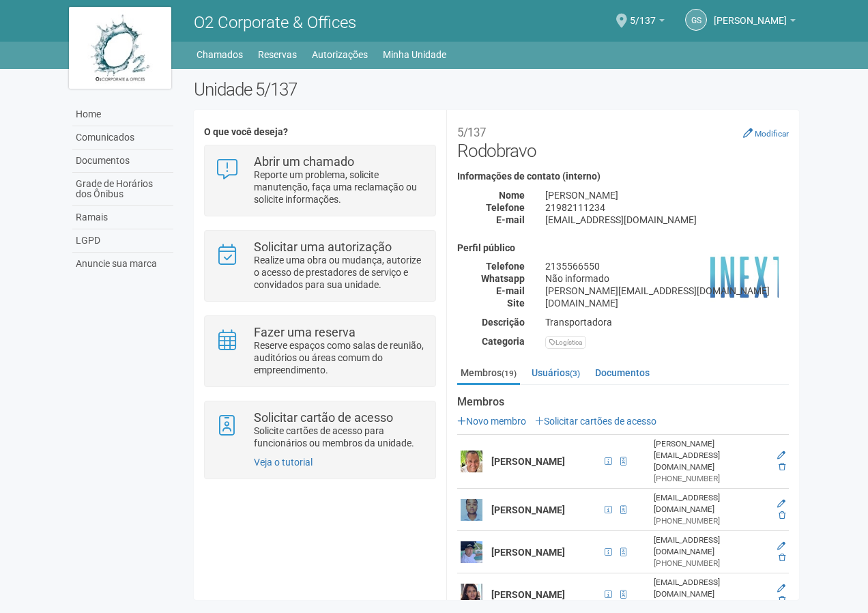 This screenshot has height=613, width=868. I want to click on div: 21982111234, so click(667, 207).